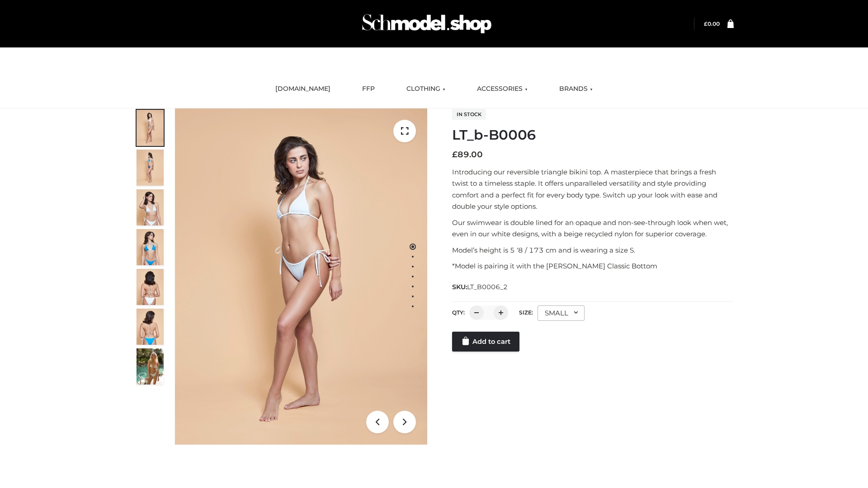 The height and width of the screenshot is (488, 868). I want to click on div: SMALL, so click(561, 313).